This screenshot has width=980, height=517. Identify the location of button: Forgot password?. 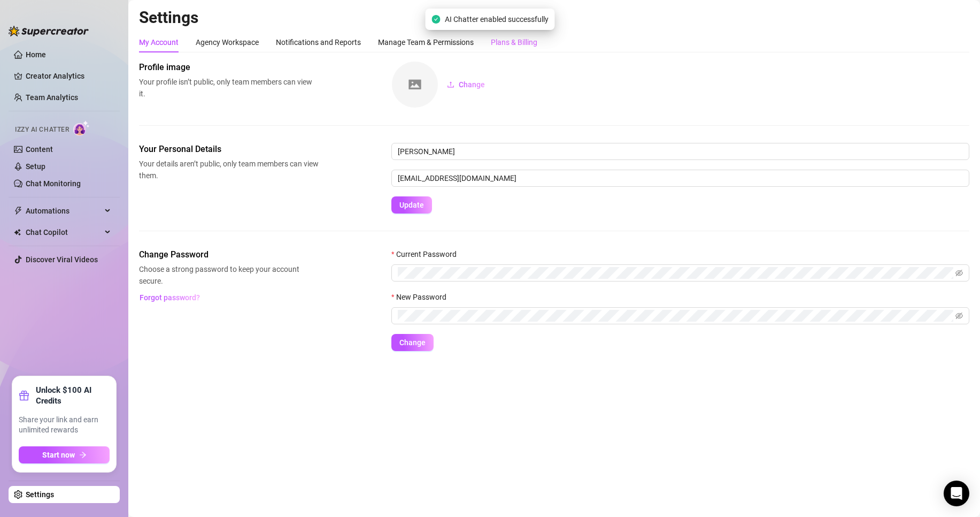
(169, 297).